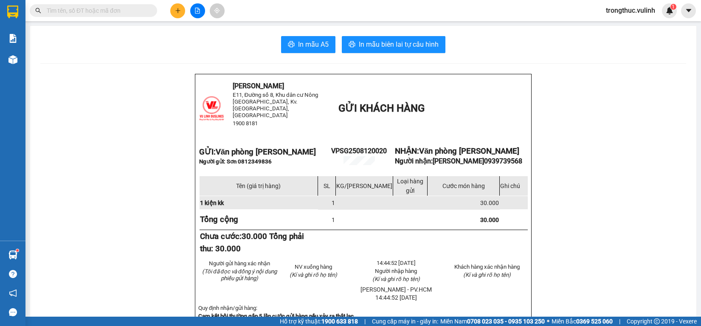 The image size is (701, 326). I want to click on button: aim, so click(217, 11).